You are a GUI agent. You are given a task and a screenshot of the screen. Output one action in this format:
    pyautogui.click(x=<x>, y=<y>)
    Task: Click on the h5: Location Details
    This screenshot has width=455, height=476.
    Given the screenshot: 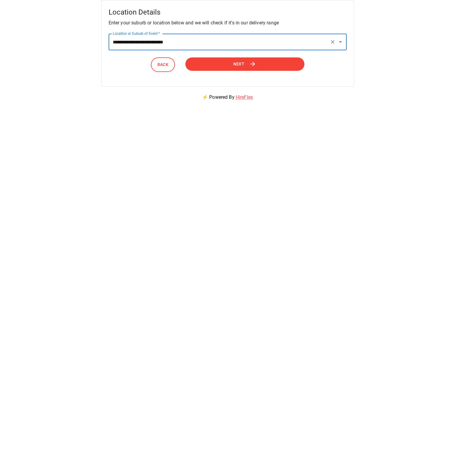 What is the action you would take?
    pyautogui.click(x=228, y=12)
    